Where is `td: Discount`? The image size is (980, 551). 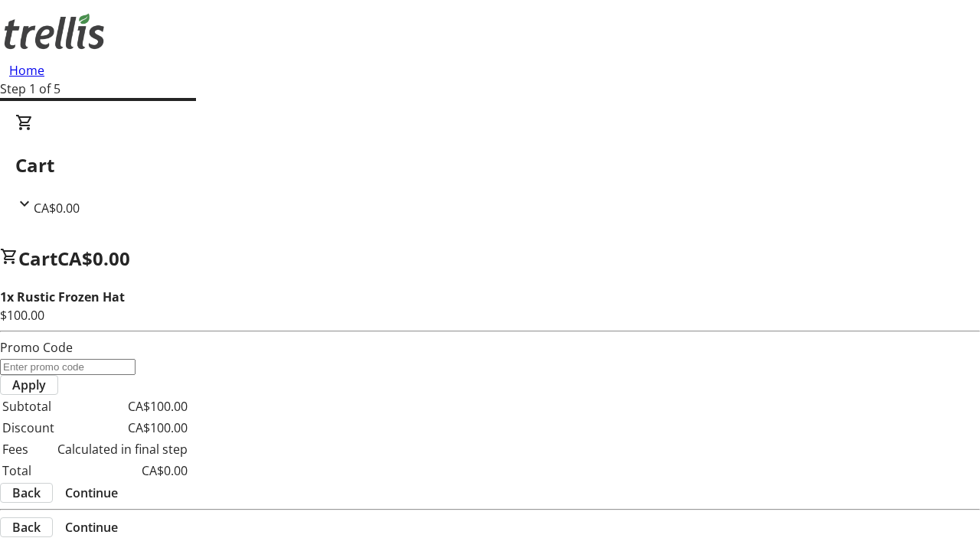 td: Discount is located at coordinates (29, 428).